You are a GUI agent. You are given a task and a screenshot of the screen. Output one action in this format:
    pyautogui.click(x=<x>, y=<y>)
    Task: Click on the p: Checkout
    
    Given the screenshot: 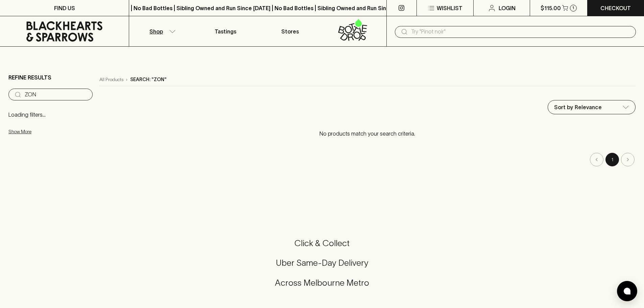 What is the action you would take?
    pyautogui.click(x=615, y=8)
    